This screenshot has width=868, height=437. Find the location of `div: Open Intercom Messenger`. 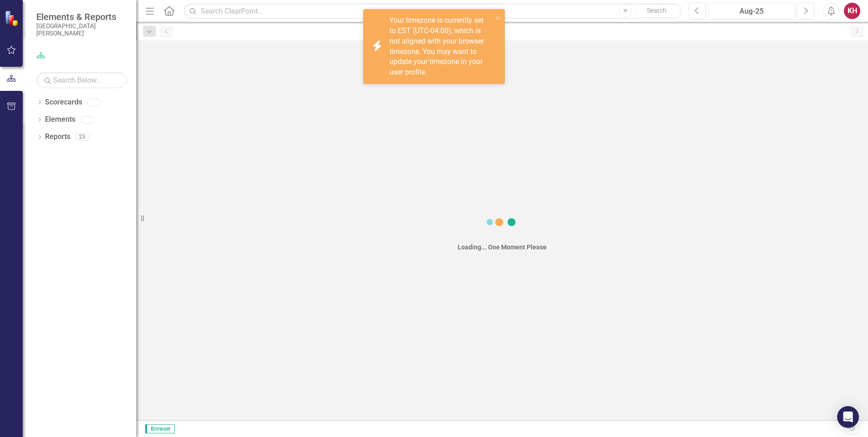

div: Open Intercom Messenger is located at coordinates (848, 417).